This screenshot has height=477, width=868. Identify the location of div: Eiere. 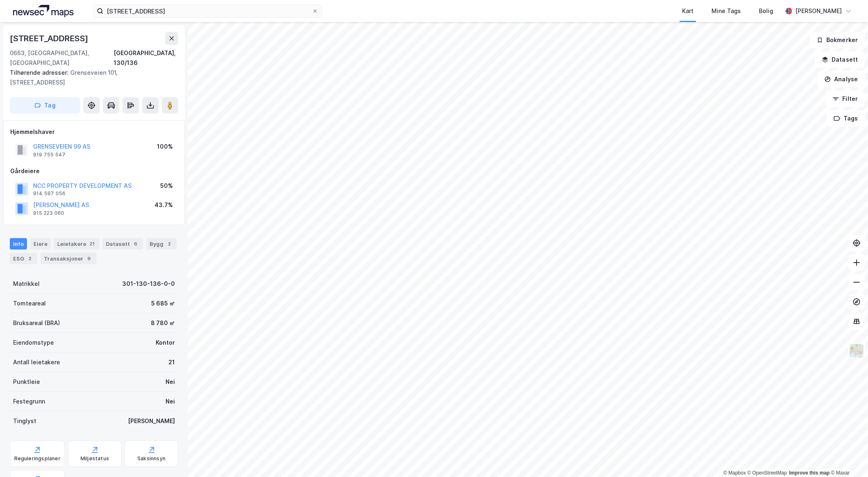
(41, 244).